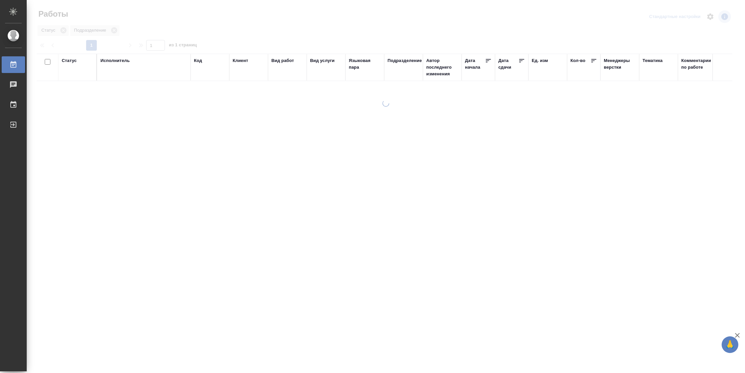 Image resolution: width=745 pixels, height=373 pixels. What do you see at coordinates (475, 64) in the screenshot?
I see `div: Дата начала` at bounding box center [475, 64].